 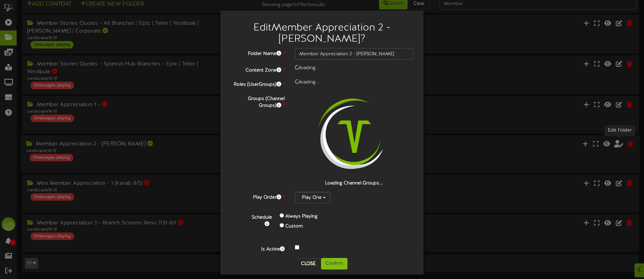 I want to click on label: Groups (Channel Groups), so click(x=257, y=101).